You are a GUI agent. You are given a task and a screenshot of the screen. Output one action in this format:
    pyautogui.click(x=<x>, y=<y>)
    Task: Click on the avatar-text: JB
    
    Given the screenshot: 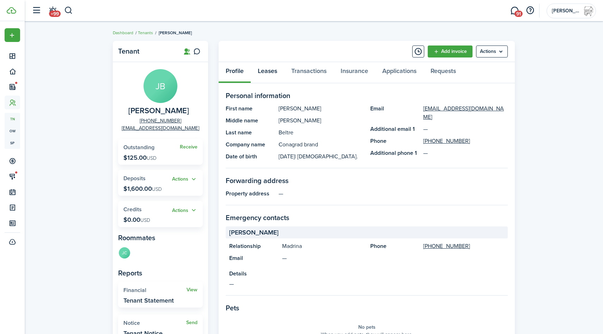 What is the action you would take?
    pyautogui.click(x=160, y=86)
    